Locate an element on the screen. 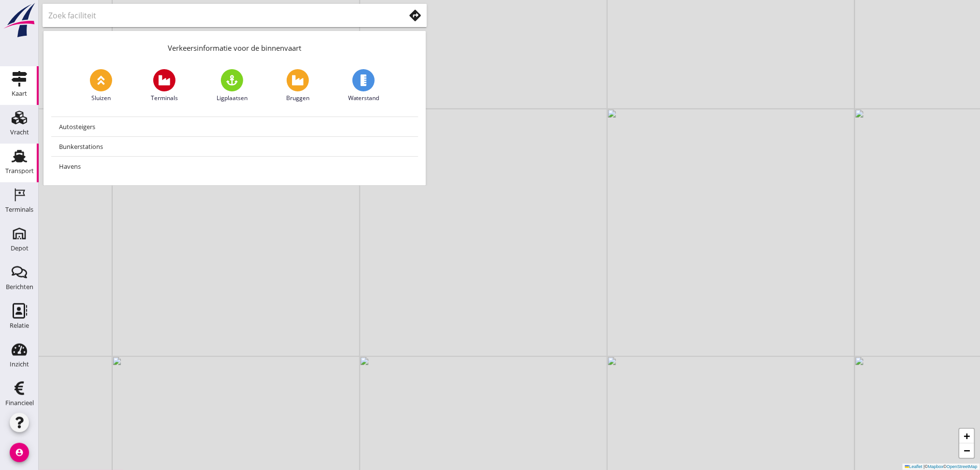  a: Sluizen is located at coordinates (101, 85).